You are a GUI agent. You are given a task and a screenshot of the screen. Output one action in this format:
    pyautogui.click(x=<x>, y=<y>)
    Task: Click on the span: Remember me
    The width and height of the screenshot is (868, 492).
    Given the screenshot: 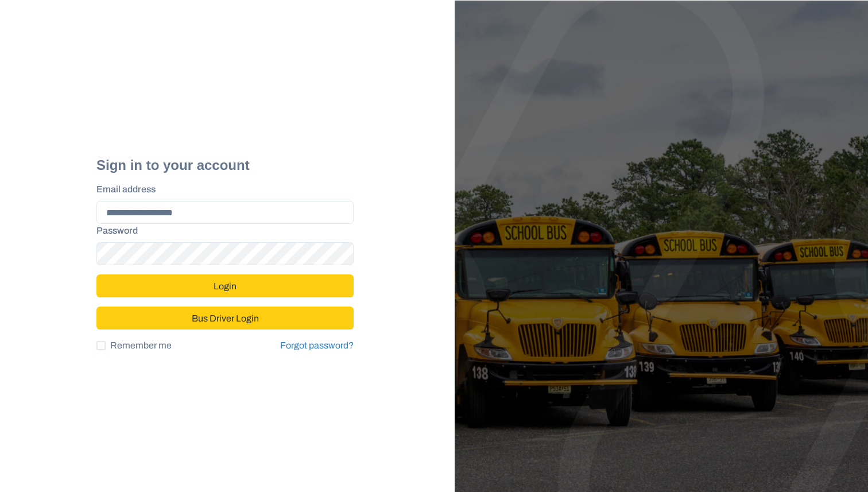 What is the action you would take?
    pyautogui.click(x=141, y=345)
    